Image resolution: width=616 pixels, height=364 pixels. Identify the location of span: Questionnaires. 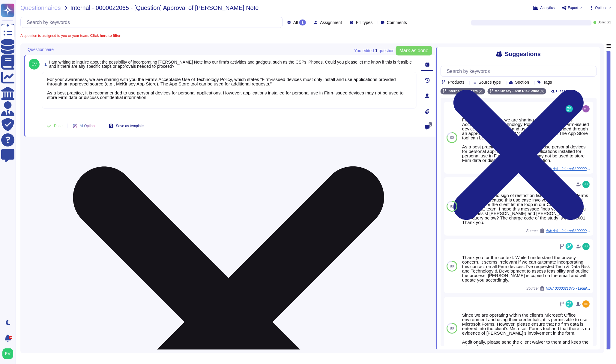
(41, 8).